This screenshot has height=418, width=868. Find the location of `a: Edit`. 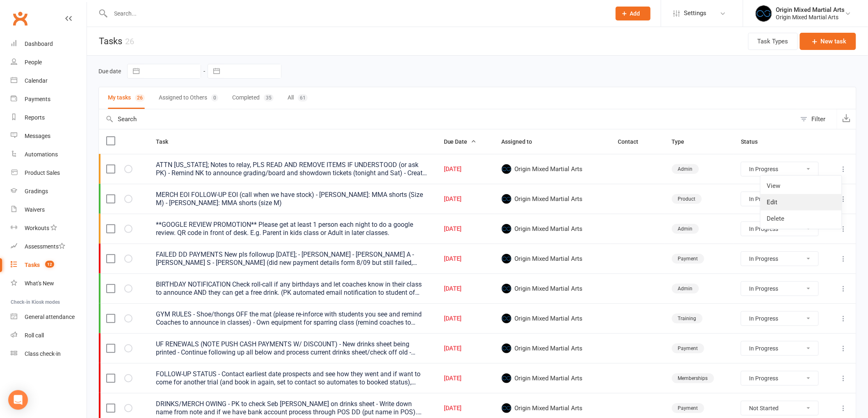

a: Edit is located at coordinates (801, 202).